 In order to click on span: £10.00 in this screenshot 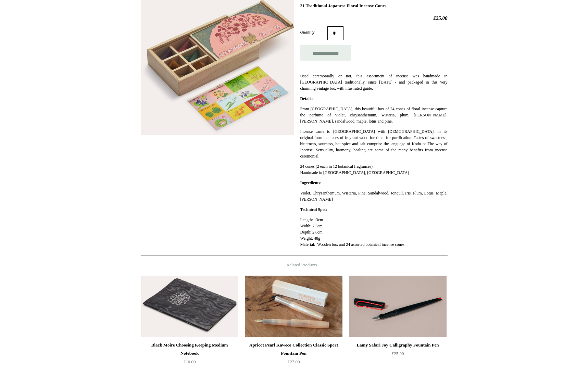, I will do `click(190, 362)`.